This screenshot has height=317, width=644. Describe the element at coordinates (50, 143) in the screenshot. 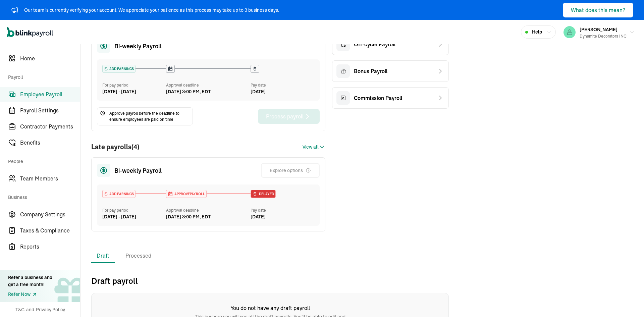

I see `span: Benefits` at that location.